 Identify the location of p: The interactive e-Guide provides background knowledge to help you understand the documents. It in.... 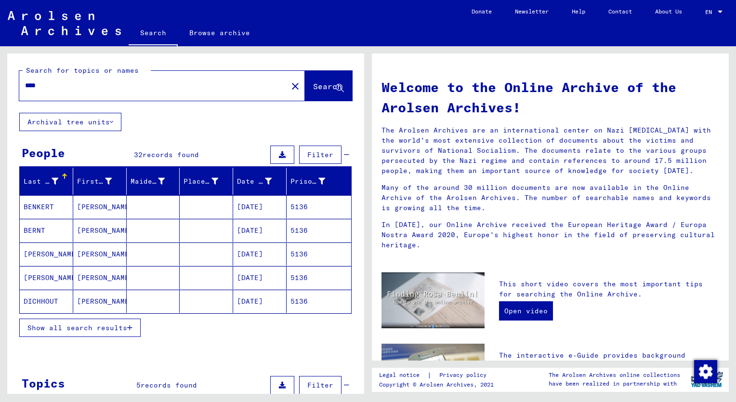
(609, 375).